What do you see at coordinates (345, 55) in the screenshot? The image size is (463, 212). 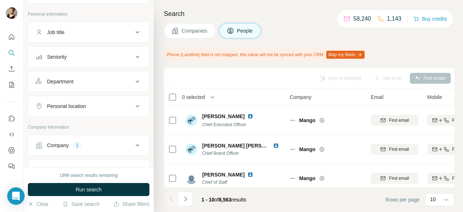 I see `button: Map my fields` at bounding box center [345, 55].